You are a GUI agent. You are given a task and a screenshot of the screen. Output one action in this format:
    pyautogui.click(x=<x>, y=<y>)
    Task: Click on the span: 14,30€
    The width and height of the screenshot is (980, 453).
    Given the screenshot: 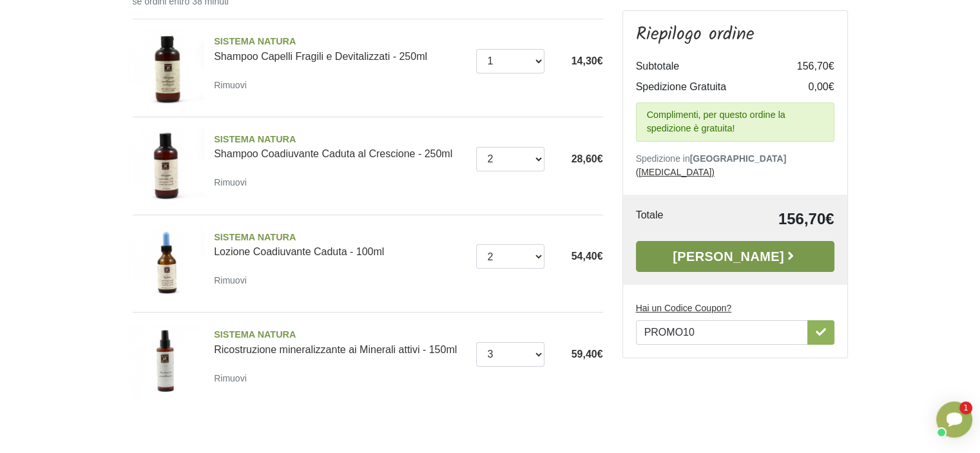 What is the action you would take?
    pyautogui.click(x=587, y=61)
    